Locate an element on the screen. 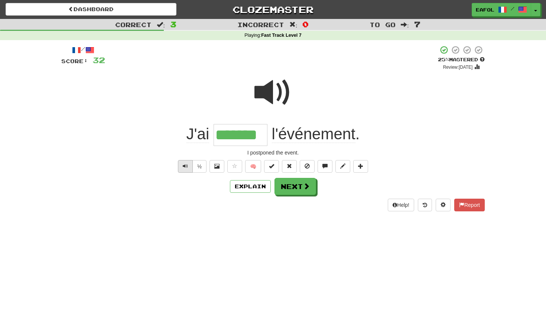  a: eafol / is located at coordinates (502, 10).